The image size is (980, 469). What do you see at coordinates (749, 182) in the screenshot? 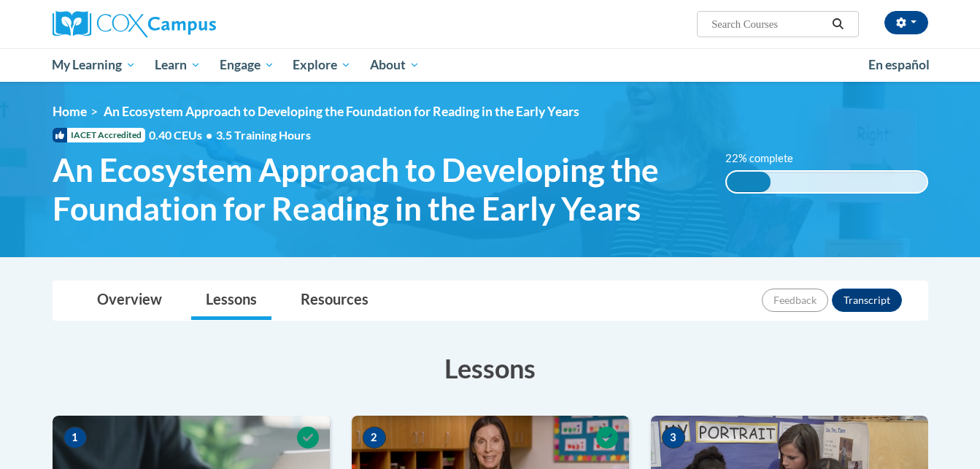
I see `div: 22% complete` at bounding box center [749, 182].